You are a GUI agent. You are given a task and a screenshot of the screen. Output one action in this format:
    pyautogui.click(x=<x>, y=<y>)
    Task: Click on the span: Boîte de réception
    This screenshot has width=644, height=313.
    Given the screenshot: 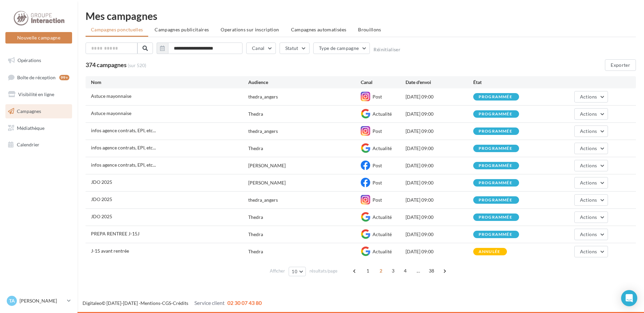 What is the action you would take?
    pyautogui.click(x=37, y=77)
    